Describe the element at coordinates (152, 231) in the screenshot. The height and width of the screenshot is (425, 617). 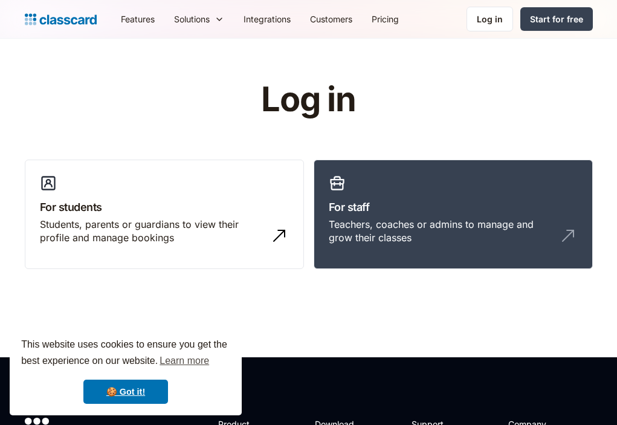
I see `div: Students, parents or guardians to view their profile and manage bookings` at that location.